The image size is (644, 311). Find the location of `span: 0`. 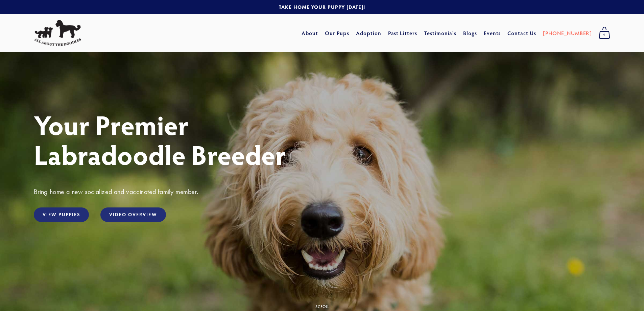

span: 0 is located at coordinates (605, 35).